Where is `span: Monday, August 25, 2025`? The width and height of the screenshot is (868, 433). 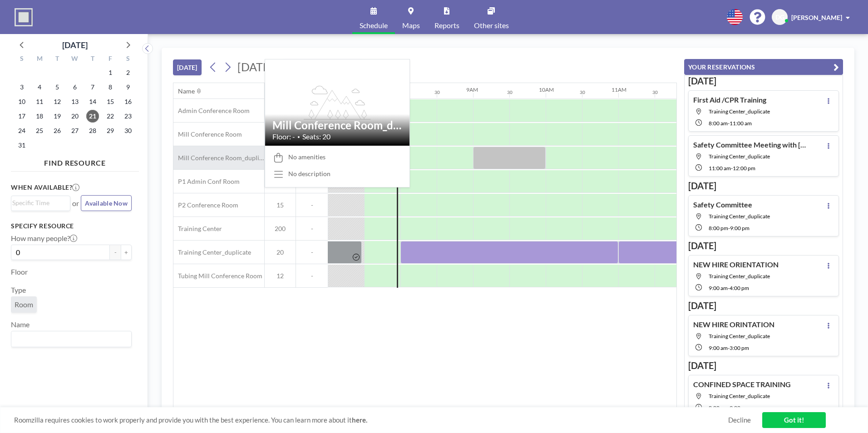 span: Monday, August 25, 2025 is located at coordinates (39, 131).